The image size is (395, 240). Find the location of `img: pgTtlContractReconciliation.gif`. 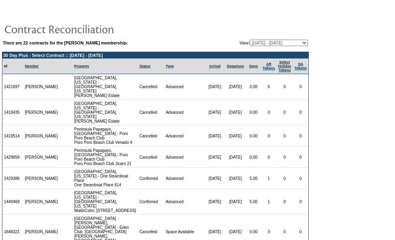

img: pgTtlContractReconciliation.gif is located at coordinates (84, 29).